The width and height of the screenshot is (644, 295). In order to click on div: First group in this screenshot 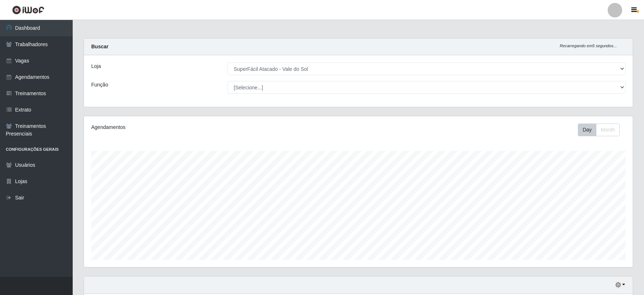, I will do `click(599, 130)`.